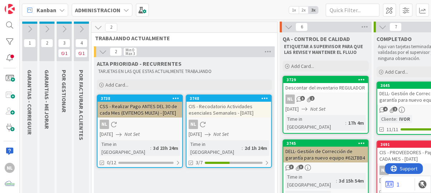 The height and width of the screenshot is (193, 431). I want to click on div: DELL- Gestión de Corrección de garantía para nuevo equipo #62LTBB4, so click(326, 154).